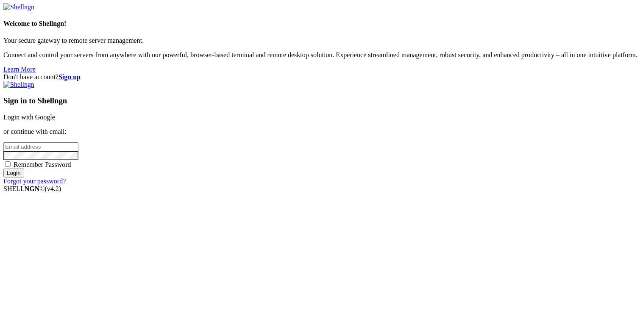  I want to click on p: Your secure gateway to remote server management., so click(321, 41).